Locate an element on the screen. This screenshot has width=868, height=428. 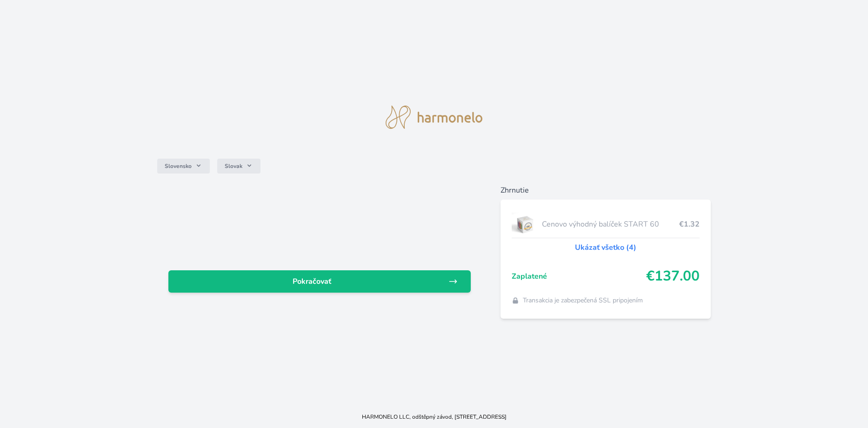
span: Transakcia je zabezpečená SSL pripojením is located at coordinates (583, 300).